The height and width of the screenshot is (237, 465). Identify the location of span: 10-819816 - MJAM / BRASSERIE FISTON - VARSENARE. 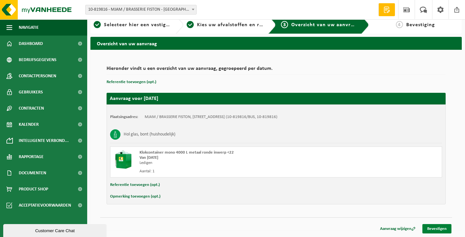
(141, 10).